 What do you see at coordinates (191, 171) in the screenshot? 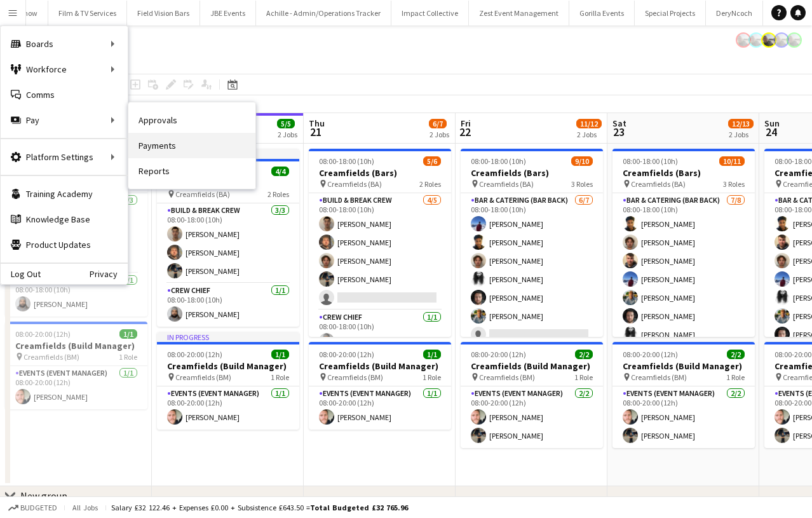
I see `a: Reports` at bounding box center [191, 171].